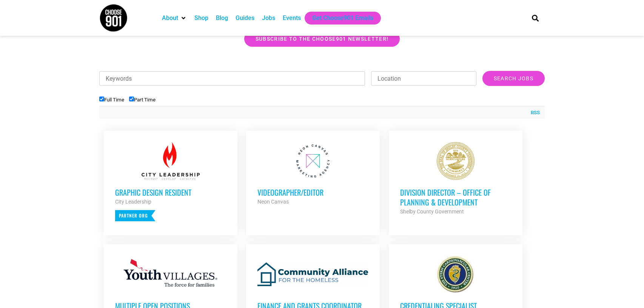 The width and height of the screenshot is (644, 308). I want to click on div: Jobs, so click(268, 18).